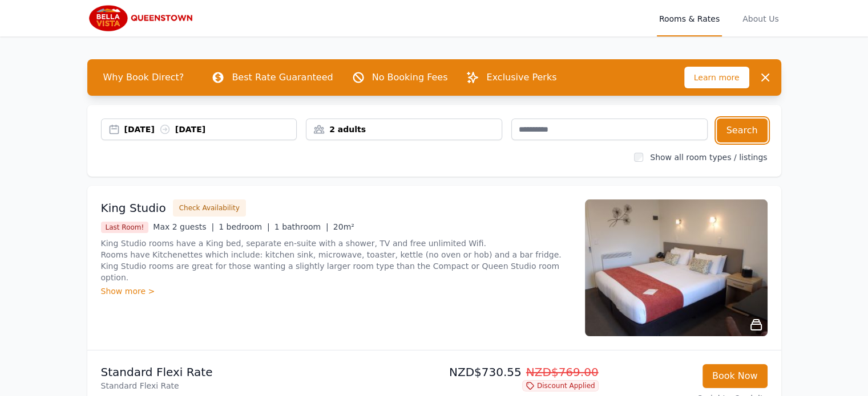  Describe the element at coordinates (560, 386) in the screenshot. I see `span: Discount Applied` at that location.